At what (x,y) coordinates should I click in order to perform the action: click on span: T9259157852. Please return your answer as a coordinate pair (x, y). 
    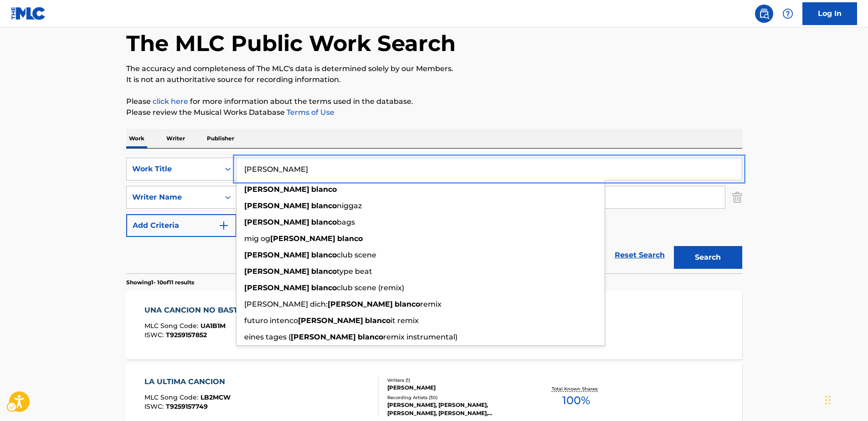
    Looking at the image, I should click on (186, 335).